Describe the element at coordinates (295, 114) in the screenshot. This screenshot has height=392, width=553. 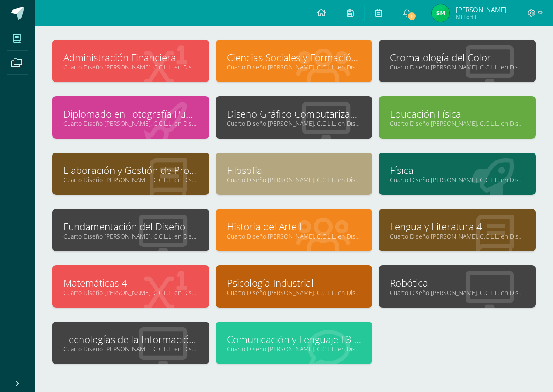
I see `a: Diseño Gráfico Computarizado I` at that location.